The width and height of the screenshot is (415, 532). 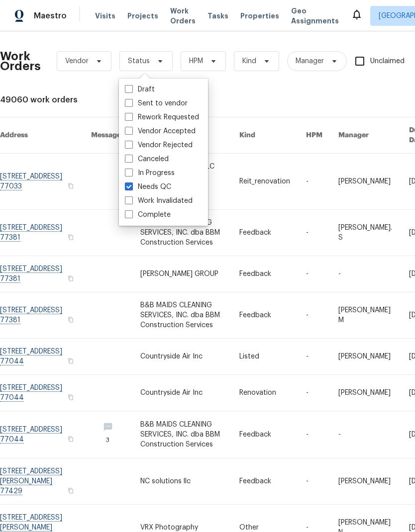 I want to click on td: Listed, so click(x=264, y=356).